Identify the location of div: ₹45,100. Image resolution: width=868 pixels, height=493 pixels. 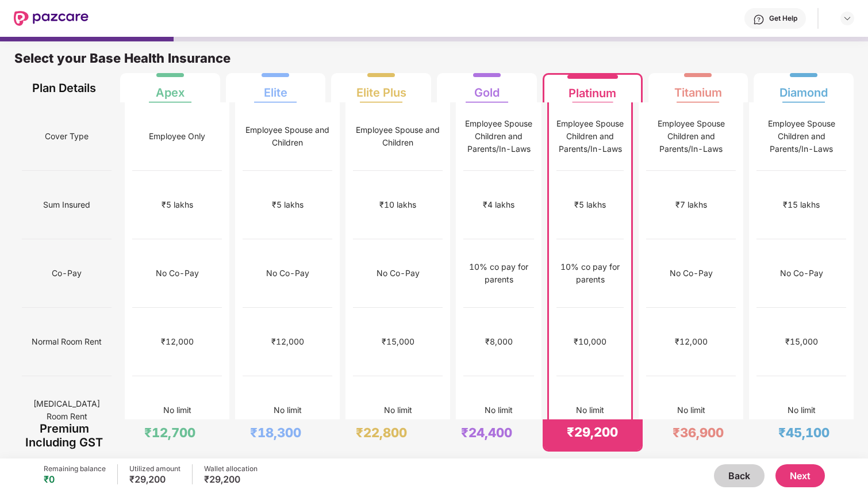
(803, 432).